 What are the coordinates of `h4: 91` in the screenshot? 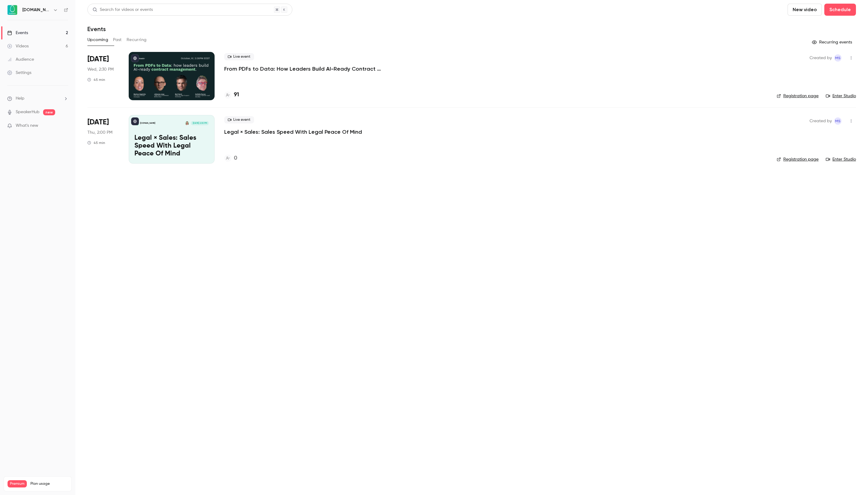 It's located at (236, 94).